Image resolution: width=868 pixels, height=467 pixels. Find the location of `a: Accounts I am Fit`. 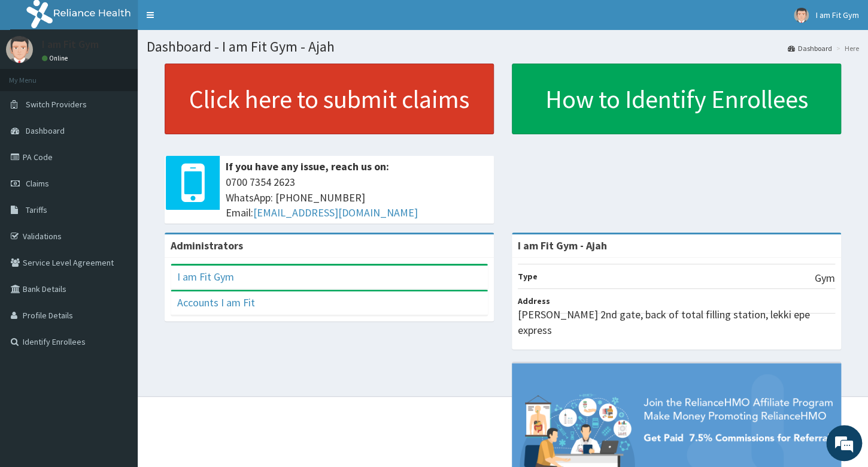

a: Accounts I am Fit is located at coordinates (216, 302).